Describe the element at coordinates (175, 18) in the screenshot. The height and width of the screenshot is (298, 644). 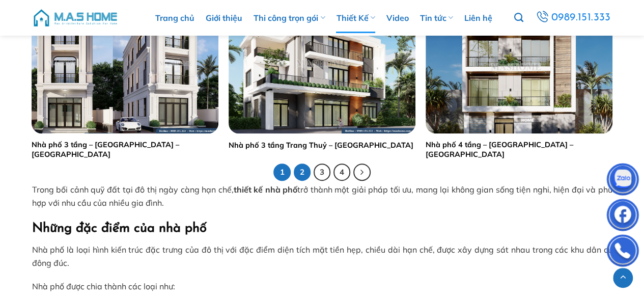
I see `a: Trang chủ` at that location.